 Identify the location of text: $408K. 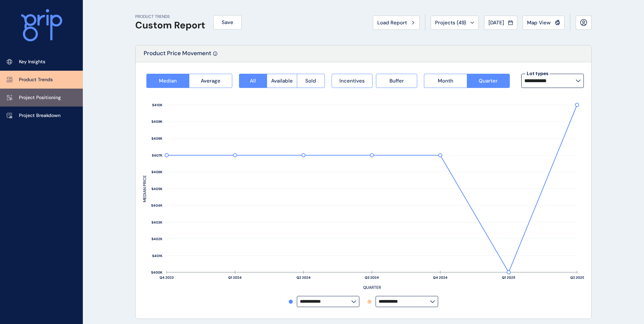
(157, 138).